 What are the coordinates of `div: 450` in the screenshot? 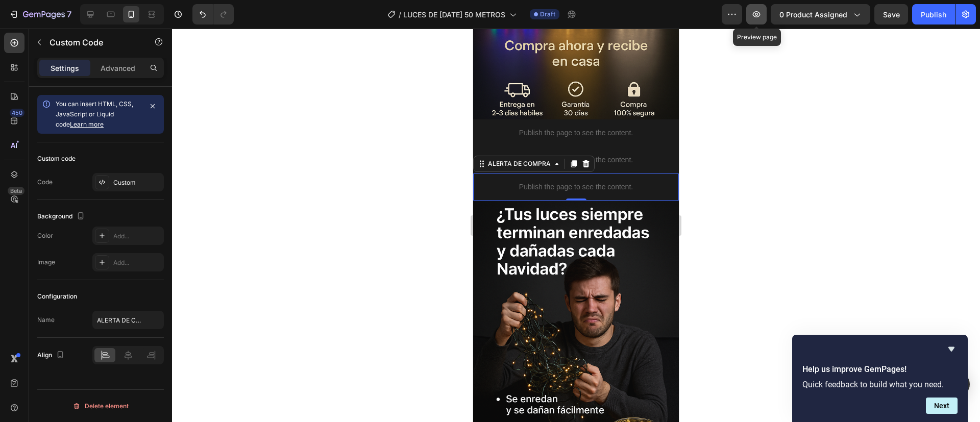 It's located at (16, 113).